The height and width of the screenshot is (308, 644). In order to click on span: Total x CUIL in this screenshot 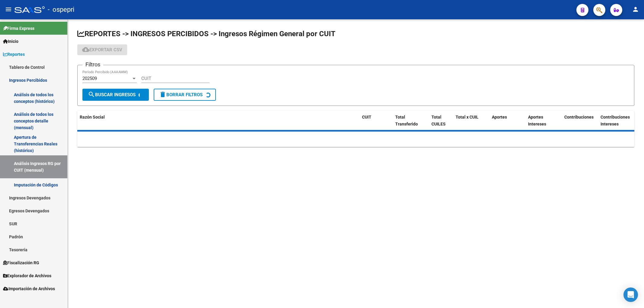, I will do `click(467, 117)`.